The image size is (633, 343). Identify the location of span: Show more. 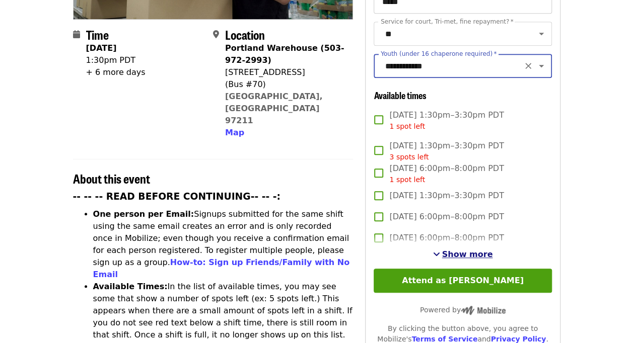
(467, 254).